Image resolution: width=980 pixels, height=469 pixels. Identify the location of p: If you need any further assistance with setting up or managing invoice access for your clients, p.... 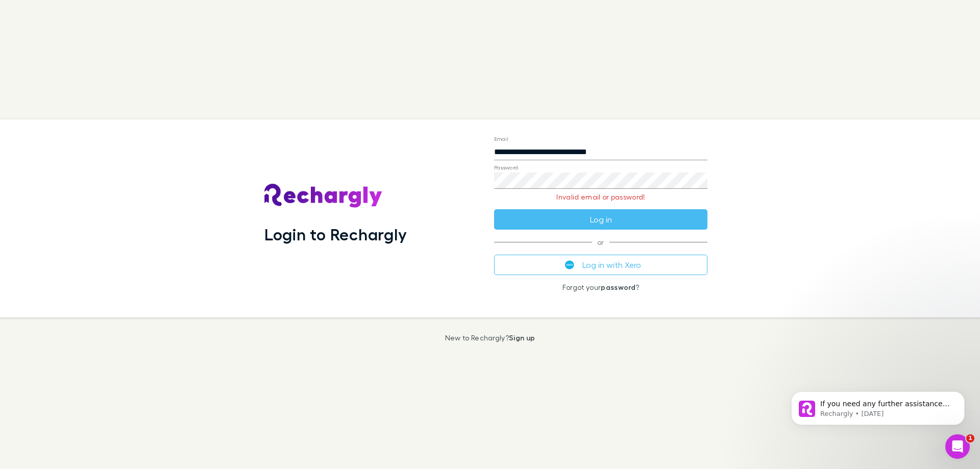
(111, 34).